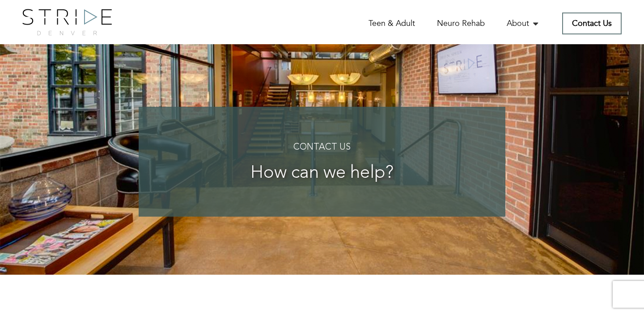  Describe the element at coordinates (67, 22) in the screenshot. I see `img: logo.png` at that location.